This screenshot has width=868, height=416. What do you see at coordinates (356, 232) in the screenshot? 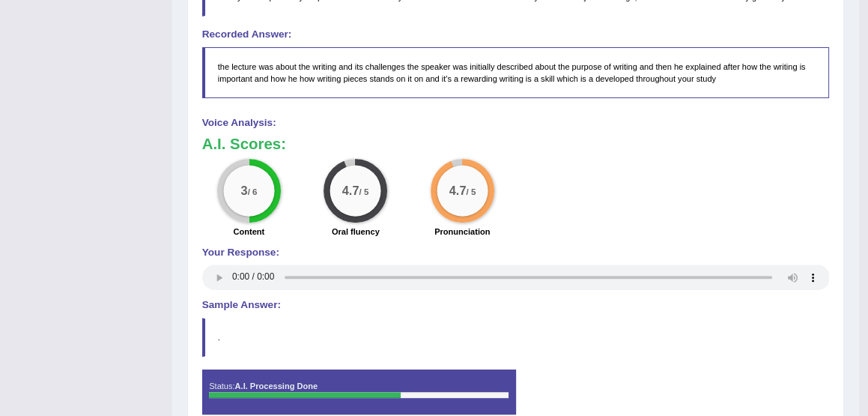
I see `label: Oral fluency` at bounding box center [356, 232].